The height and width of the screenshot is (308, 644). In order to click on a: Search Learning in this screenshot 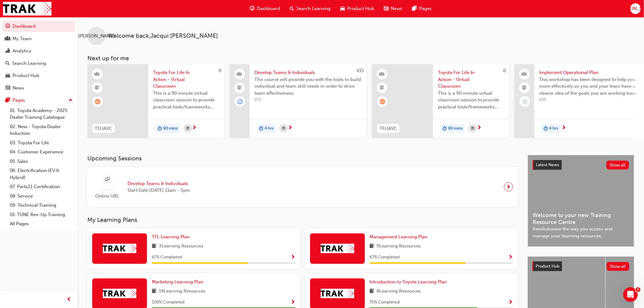, I will do `click(39, 63)`.